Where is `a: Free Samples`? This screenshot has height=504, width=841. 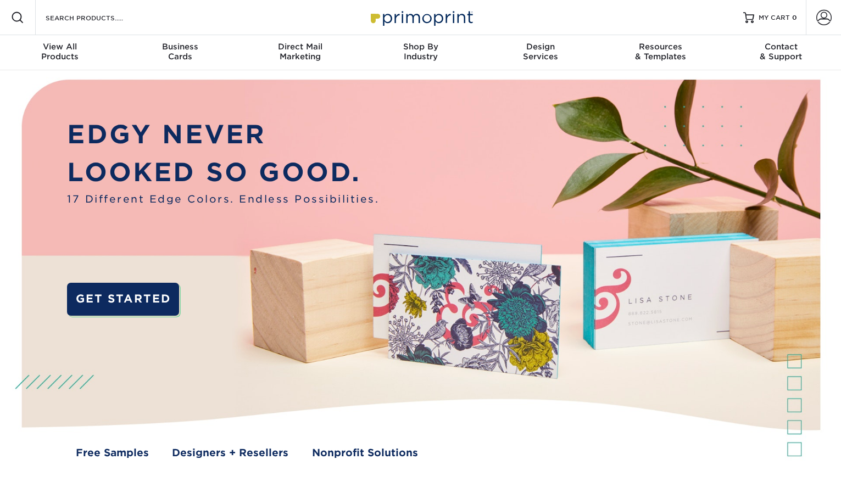
a: Free Samples is located at coordinates (112, 453).